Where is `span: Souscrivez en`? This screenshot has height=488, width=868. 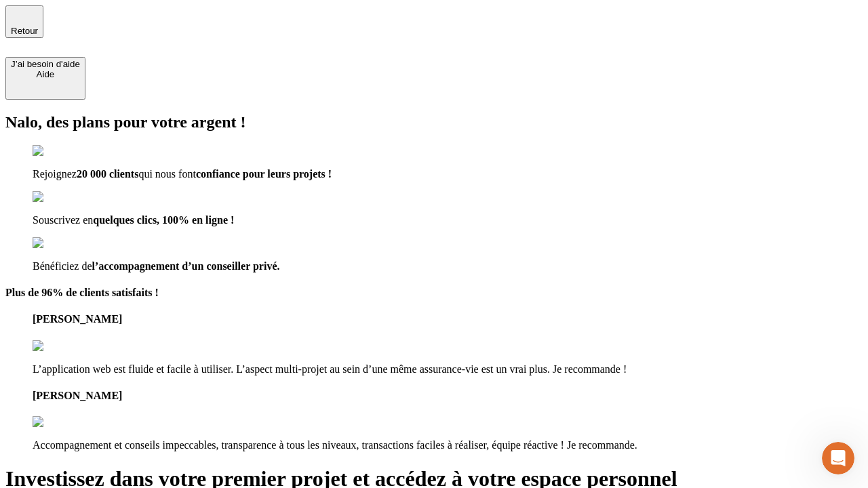
span: Souscrivez en is located at coordinates (62, 219).